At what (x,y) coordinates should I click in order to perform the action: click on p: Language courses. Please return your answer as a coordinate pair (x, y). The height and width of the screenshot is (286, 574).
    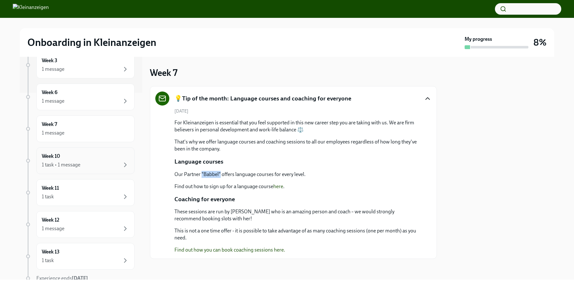
    Looking at the image, I should click on (199, 162).